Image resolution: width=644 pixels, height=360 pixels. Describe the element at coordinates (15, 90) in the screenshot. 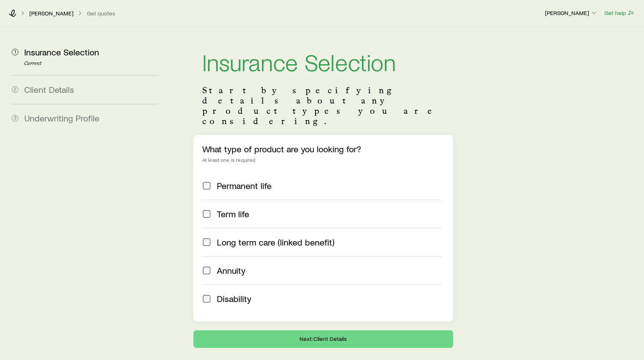

I see `span: 2` at that location.